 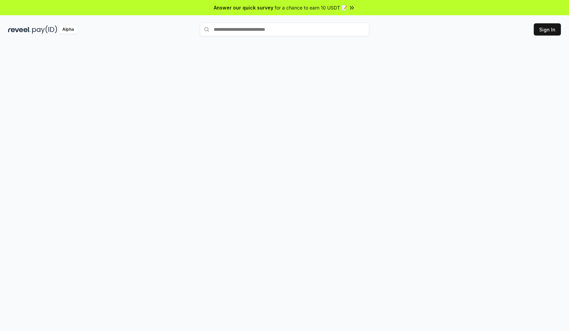 I want to click on img: reveel_dark, so click(x=19, y=29).